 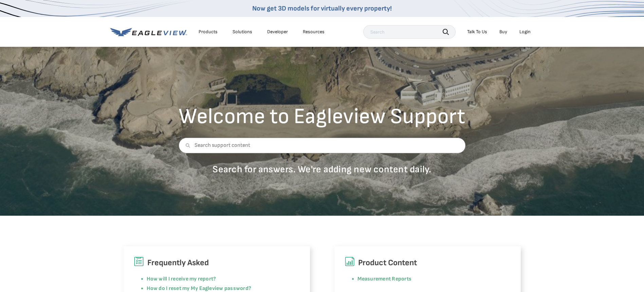 What do you see at coordinates (503, 32) in the screenshot?
I see `a: Buy` at bounding box center [503, 32].